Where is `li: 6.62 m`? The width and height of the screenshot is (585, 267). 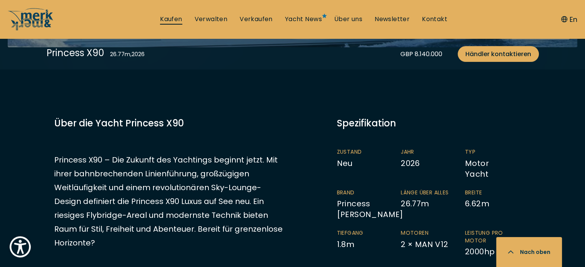 li: 6.62 m is located at coordinates (497, 205).